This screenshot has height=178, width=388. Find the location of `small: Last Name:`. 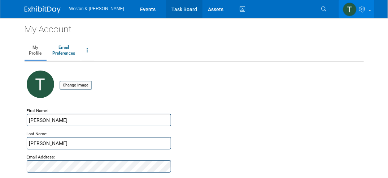

small: Last Name: is located at coordinates (37, 134).